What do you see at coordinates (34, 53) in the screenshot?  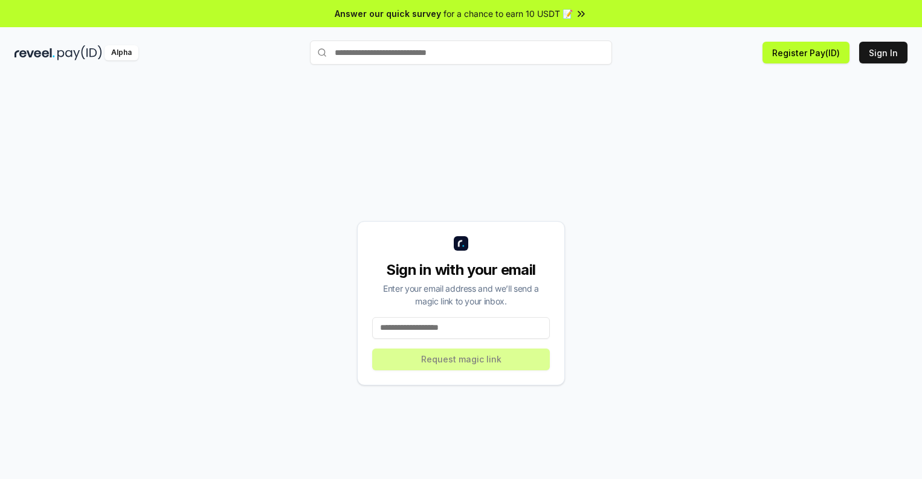 I see `img: reveel_dark` at bounding box center [34, 53].